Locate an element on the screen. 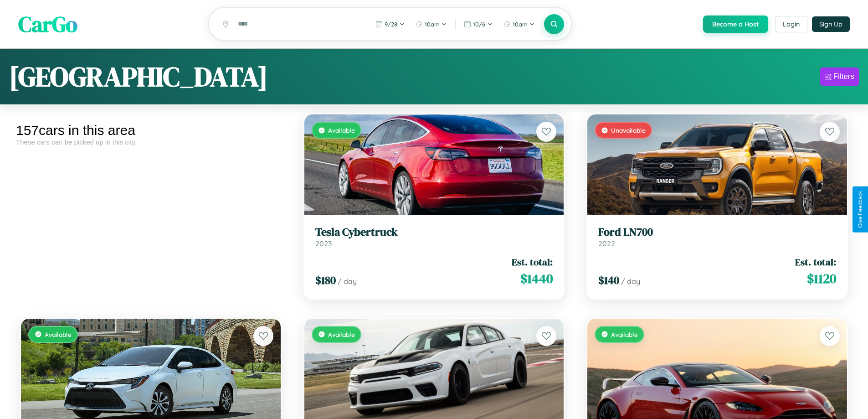 The image size is (868, 419). button: Login is located at coordinates (791, 24).